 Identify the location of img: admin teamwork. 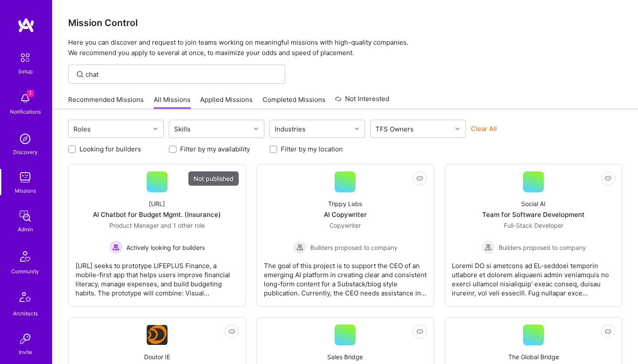
(25, 216).